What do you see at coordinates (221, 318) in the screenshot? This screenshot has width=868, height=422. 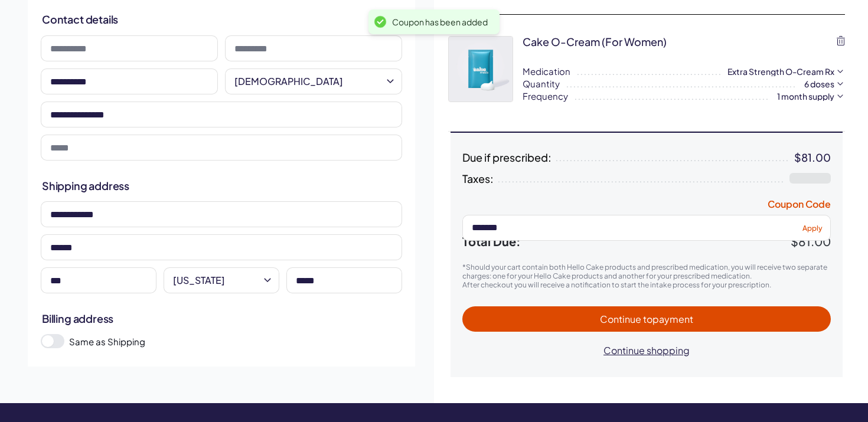 I see `h2: Billing address` at bounding box center [221, 318].